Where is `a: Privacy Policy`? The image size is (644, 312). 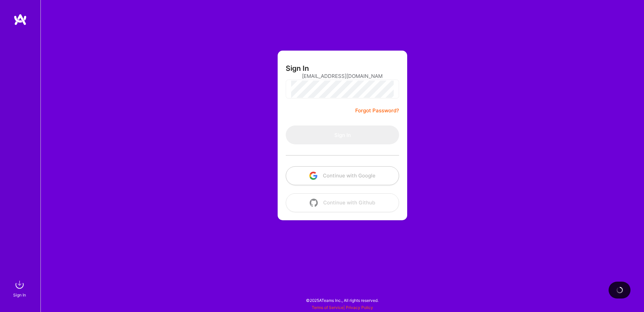 a: Privacy Policy is located at coordinates (359, 307).